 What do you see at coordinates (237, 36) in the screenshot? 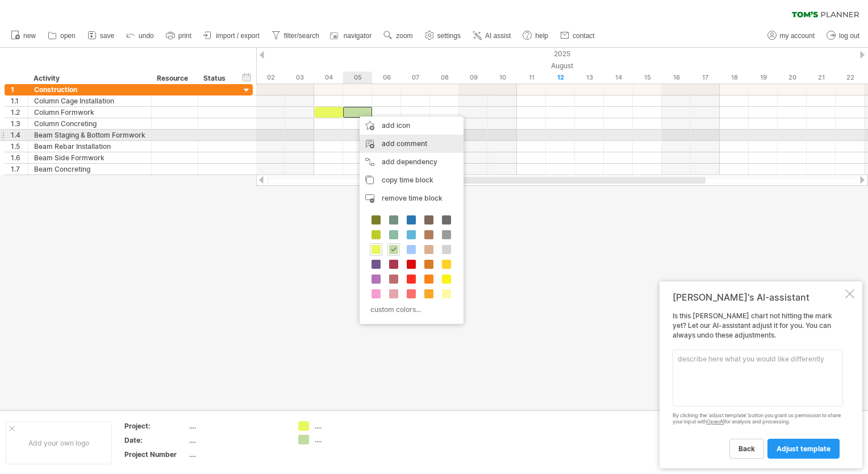
I see `span: import / export` at bounding box center [237, 36].